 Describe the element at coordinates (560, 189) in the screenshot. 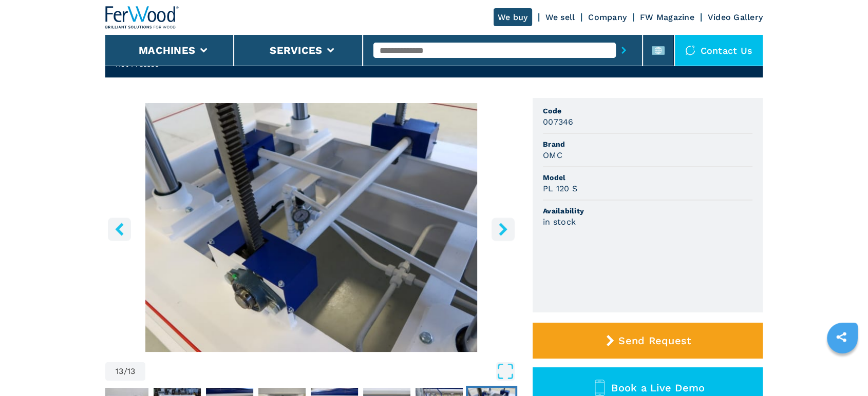

I see `h3: PL 120 S` at that location.